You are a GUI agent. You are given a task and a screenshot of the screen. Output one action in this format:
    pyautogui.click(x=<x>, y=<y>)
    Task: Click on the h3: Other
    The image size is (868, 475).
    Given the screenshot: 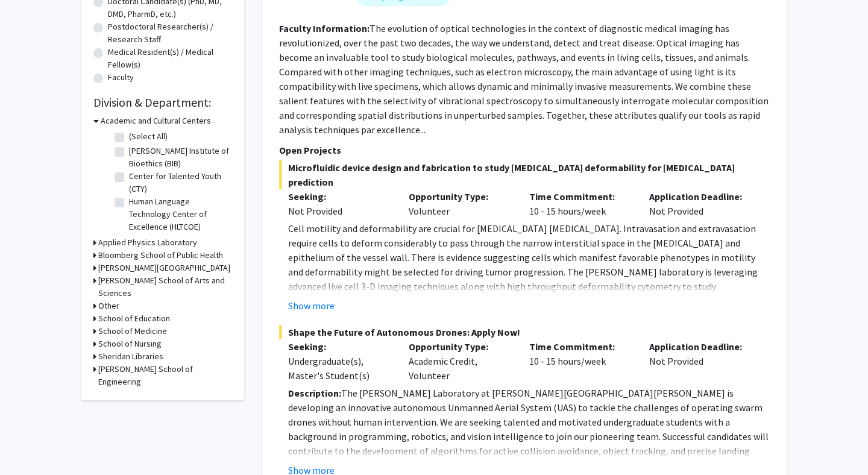 What is the action you would take?
    pyautogui.click(x=108, y=306)
    